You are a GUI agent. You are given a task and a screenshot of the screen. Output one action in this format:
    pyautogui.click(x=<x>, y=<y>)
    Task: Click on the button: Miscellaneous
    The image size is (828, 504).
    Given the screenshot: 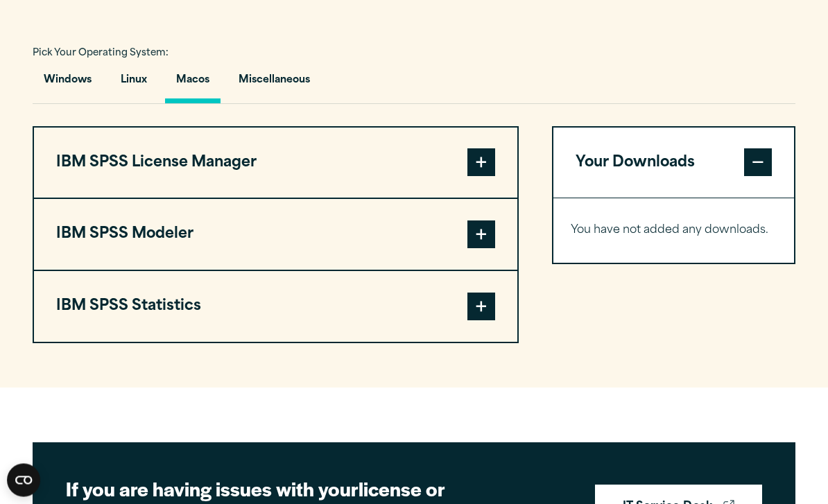 What is the action you would take?
    pyautogui.click(x=274, y=84)
    